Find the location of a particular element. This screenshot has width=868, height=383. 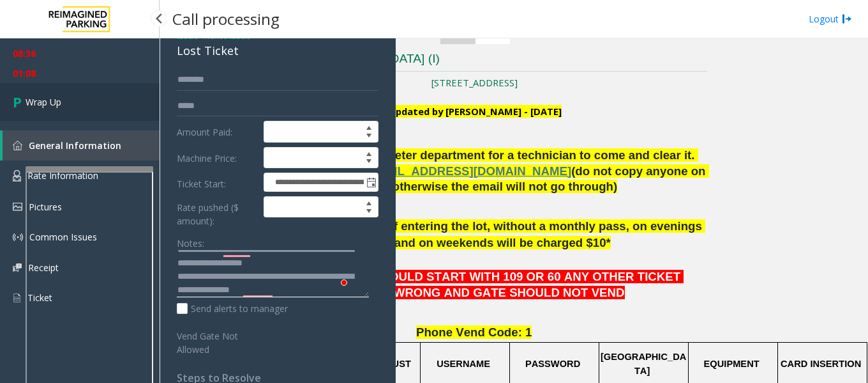

a: Logout is located at coordinates (830, 19).